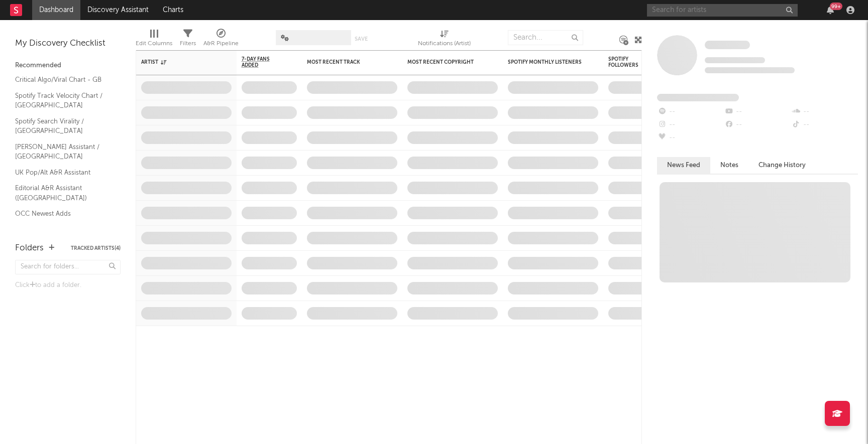 The width and height of the screenshot is (868, 444). What do you see at coordinates (749, 70) in the screenshot?
I see `span: 0 fans last week` at bounding box center [749, 70].